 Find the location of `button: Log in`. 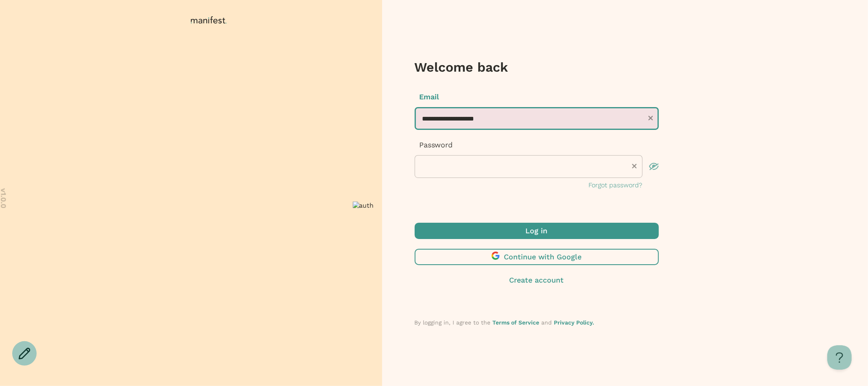

button: Log in is located at coordinates (537, 231).